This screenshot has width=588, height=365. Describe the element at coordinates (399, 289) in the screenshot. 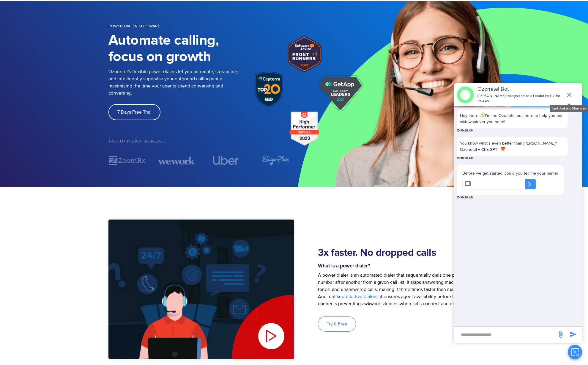

I see `span: A power dialer is an automated dialer that sequentially dials one phone number after another from...` at that location.